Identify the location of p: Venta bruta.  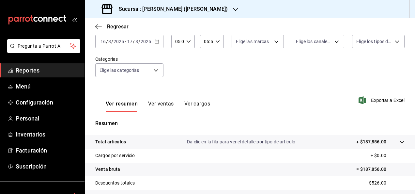
(108, 169).